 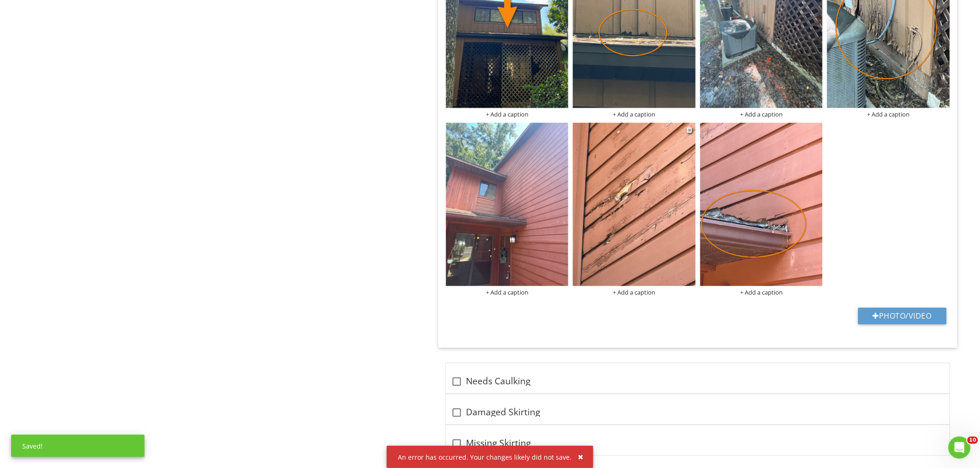 I want to click on button: Photo/Video, so click(x=902, y=316).